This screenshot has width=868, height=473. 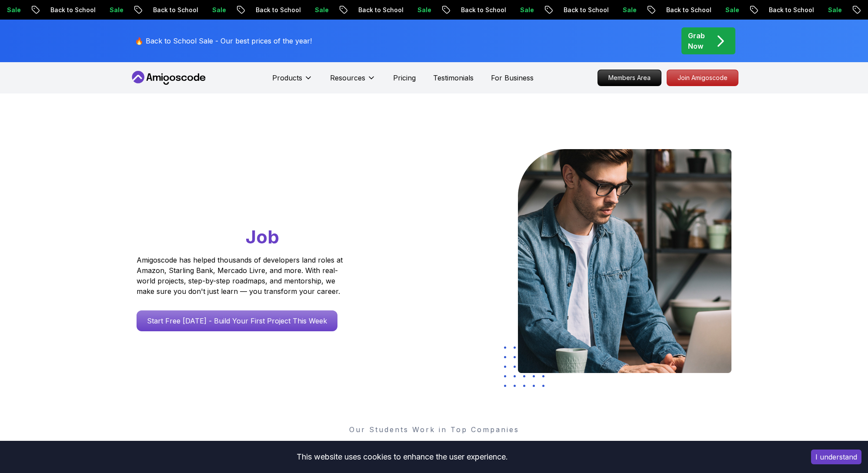 I want to click on button: Products, so click(x=292, y=81).